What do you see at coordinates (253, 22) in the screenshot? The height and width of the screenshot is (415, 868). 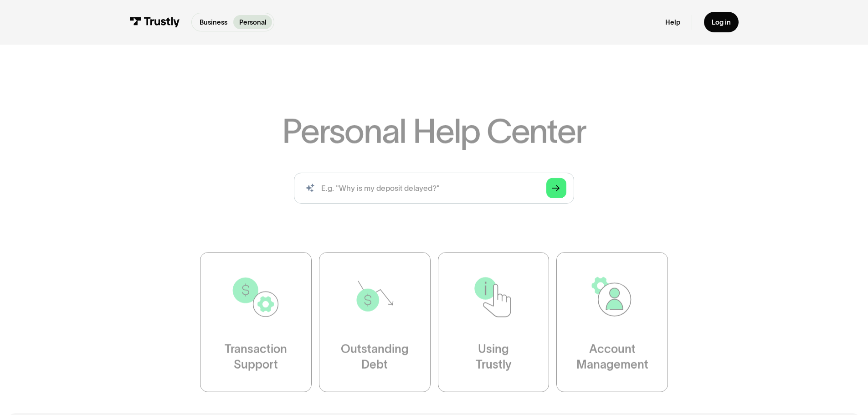 I see `p: Personal` at bounding box center [253, 22].